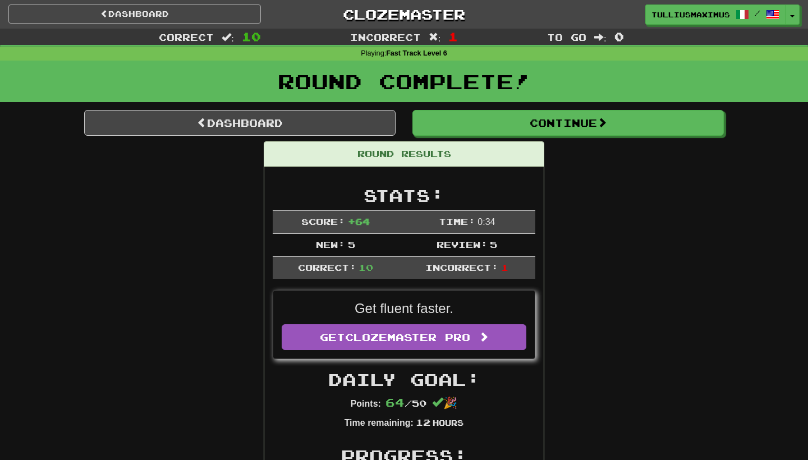 This screenshot has height=460, width=808. Describe the element at coordinates (567, 37) in the screenshot. I see `span: To go` at that location.